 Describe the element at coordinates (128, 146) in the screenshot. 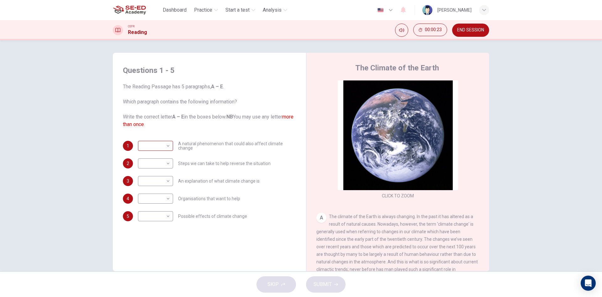

I see `span: 1` at that location.